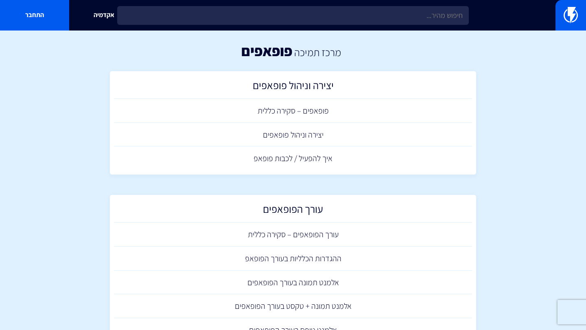 Image resolution: width=586 pixels, height=330 pixels. I want to click on a: אלמנט תמונה + טקסט בעורך הפופאפים, so click(293, 306).